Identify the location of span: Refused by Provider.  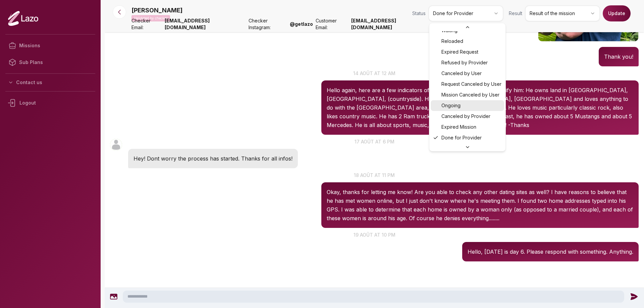
(465, 63).